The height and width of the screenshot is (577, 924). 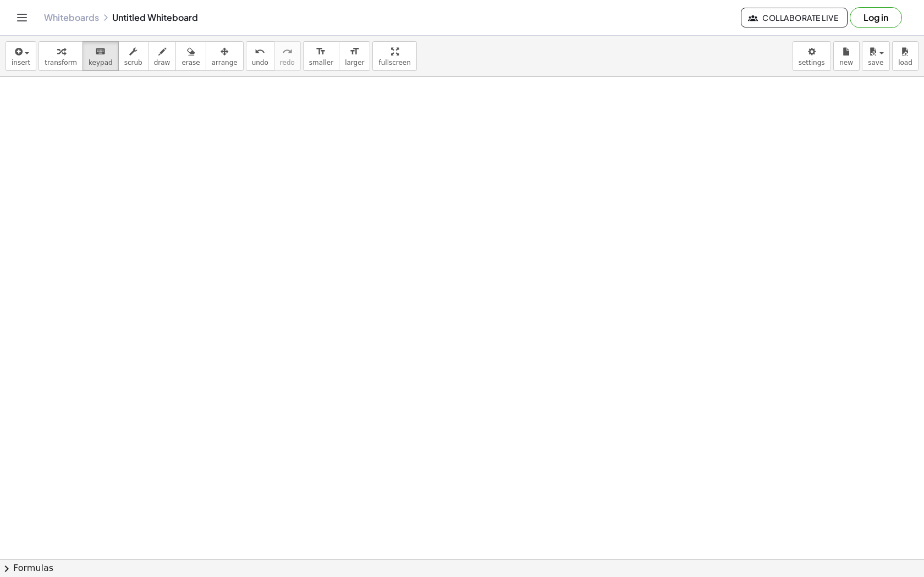 I want to click on i: redo, so click(x=287, y=52).